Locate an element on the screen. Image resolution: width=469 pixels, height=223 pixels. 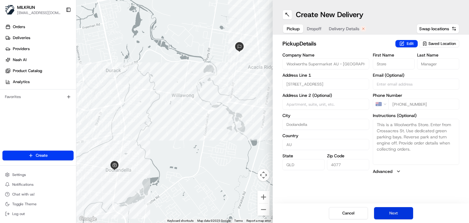
button: Toggle Theme is located at coordinates (38, 204).